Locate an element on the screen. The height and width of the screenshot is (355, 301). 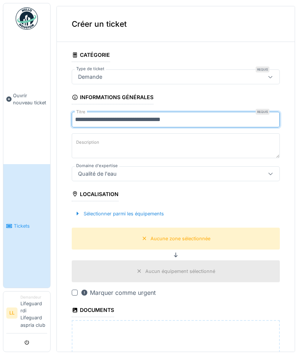
div: Aucun équipement sélectionné is located at coordinates (180, 271).